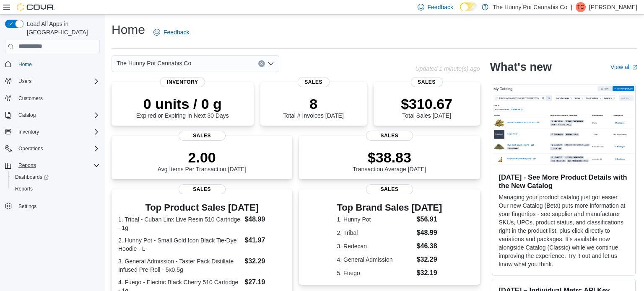 The image size is (644, 291). I want to click on span: TC, so click(581, 7).